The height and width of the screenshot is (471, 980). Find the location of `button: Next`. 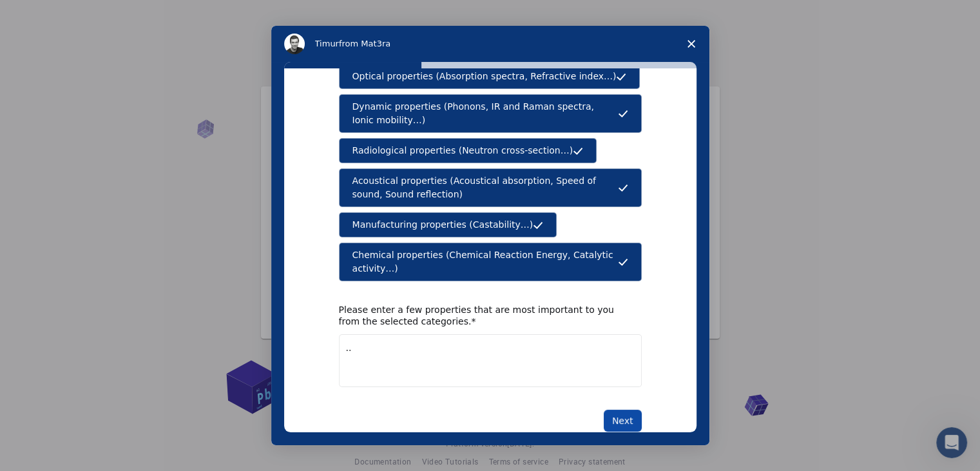

button: Next is located at coordinates (622, 420).